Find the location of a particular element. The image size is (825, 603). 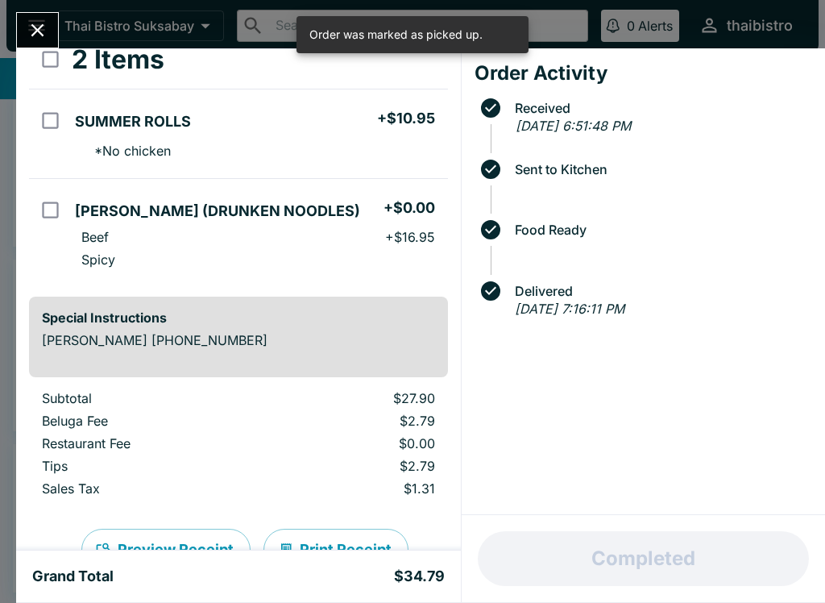

p: Beef is located at coordinates (95, 237).